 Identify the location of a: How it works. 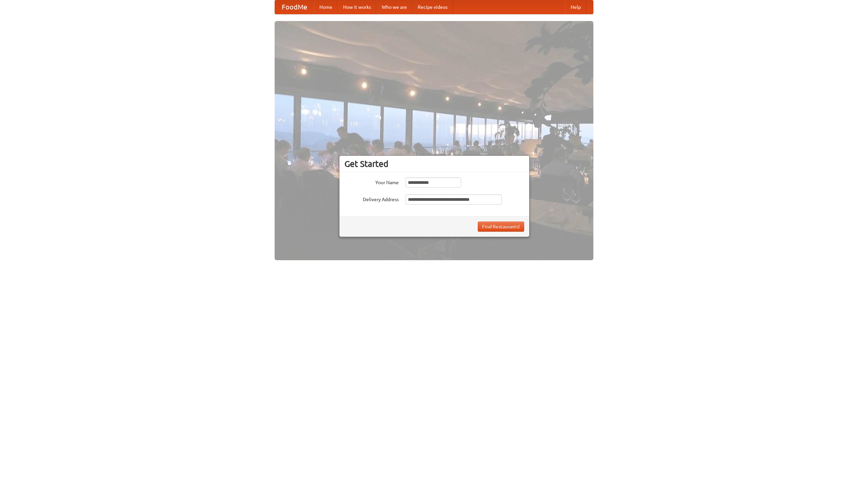
(357, 7).